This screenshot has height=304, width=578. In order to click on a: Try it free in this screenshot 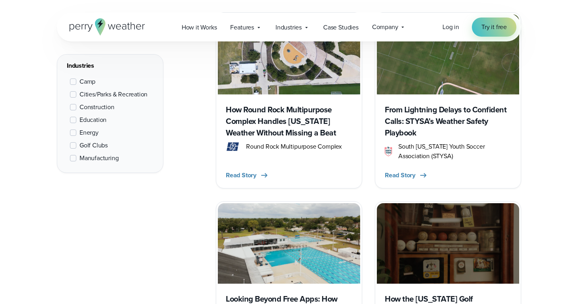, I will do `click(495, 27)`.